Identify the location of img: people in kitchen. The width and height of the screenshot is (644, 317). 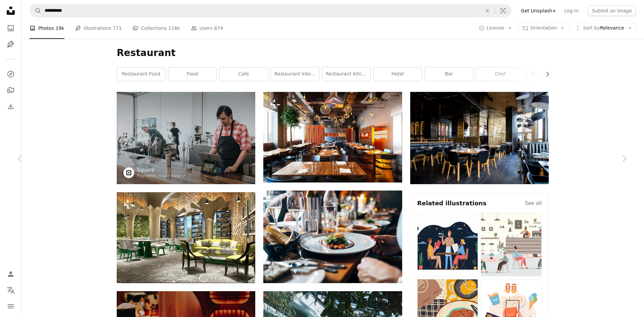
(186, 138).